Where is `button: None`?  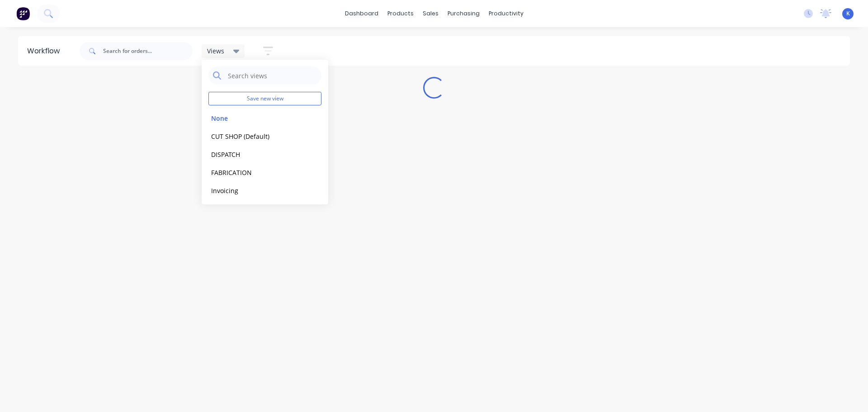
button: None is located at coordinates (256, 118).